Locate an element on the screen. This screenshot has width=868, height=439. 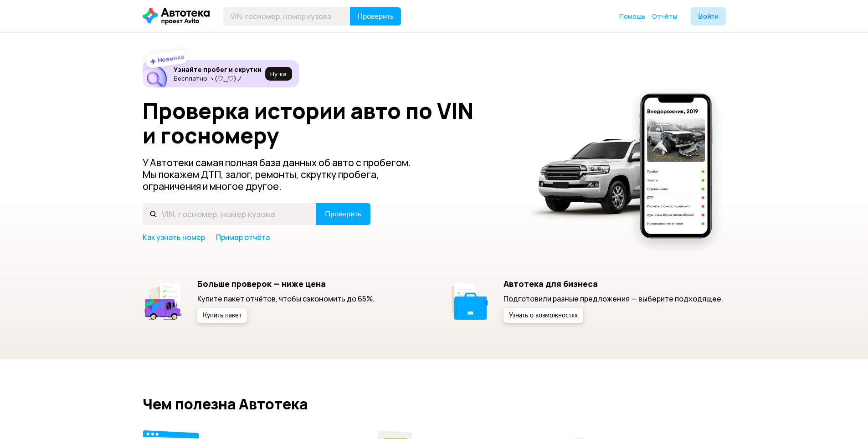
p: Бесплатно ヽ(♡‿♡)ノ is located at coordinates (218, 79).